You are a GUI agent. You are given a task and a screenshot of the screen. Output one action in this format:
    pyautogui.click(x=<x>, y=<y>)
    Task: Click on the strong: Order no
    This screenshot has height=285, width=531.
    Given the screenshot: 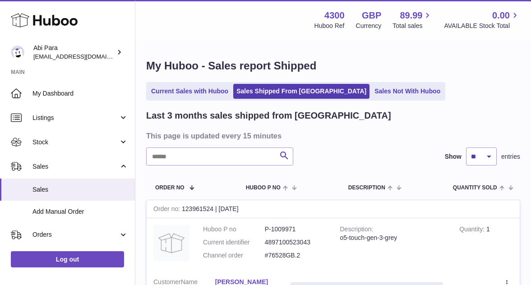 What is the action you would take?
    pyautogui.click(x=168, y=210)
    